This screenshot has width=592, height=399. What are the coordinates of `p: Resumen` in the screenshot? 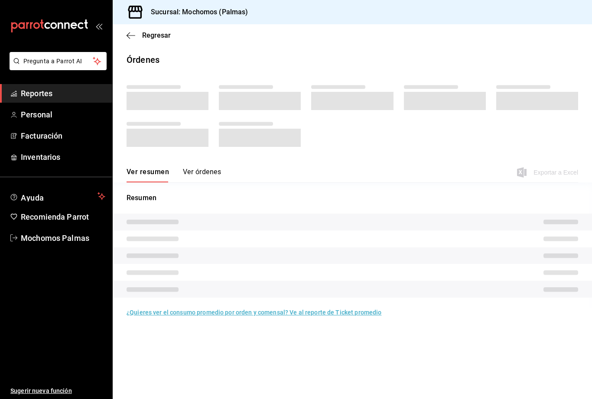 It's located at (352, 198).